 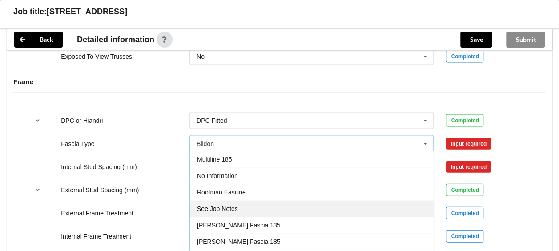 What do you see at coordinates (77, 144) in the screenshot?
I see `label: Fascia Type` at bounding box center [77, 144].